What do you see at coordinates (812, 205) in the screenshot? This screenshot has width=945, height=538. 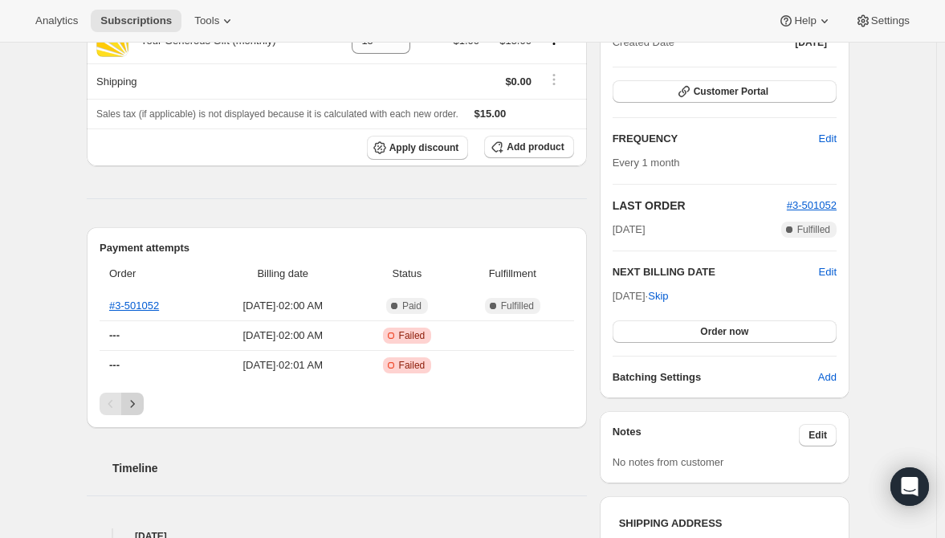 I see `span: #3-501052` at bounding box center [812, 205].